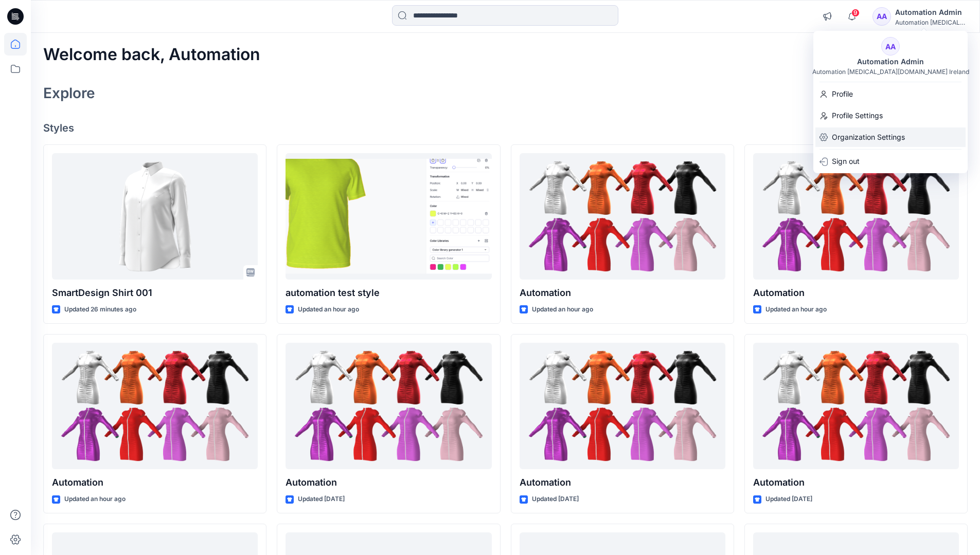 The image size is (980, 555). What do you see at coordinates (388, 293) in the screenshot?
I see `p: automation test style` at bounding box center [388, 293].